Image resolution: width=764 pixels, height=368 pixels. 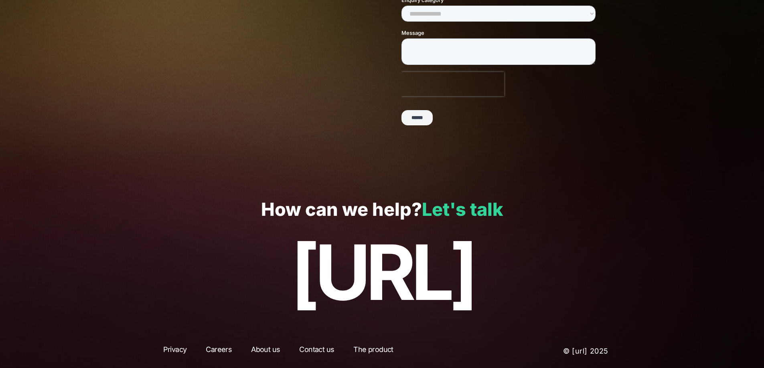 I want to click on p: How can we help?, so click(x=382, y=210).